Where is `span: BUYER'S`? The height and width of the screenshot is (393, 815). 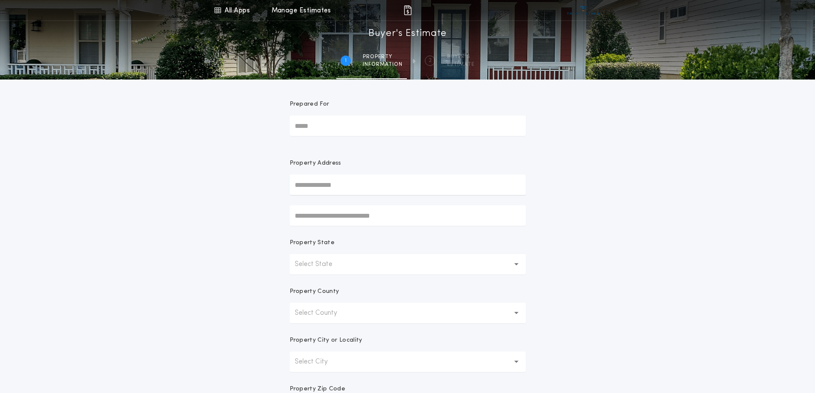 span: BUYER'S is located at coordinates (461, 57).